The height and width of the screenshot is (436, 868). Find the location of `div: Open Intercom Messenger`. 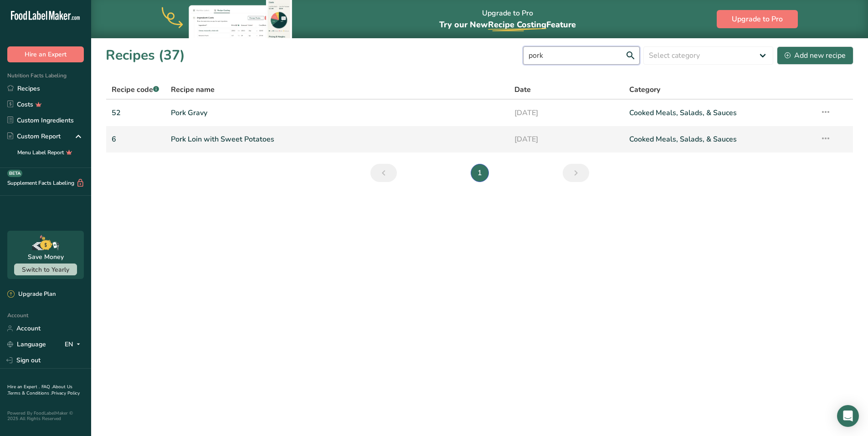

div: Open Intercom Messenger is located at coordinates (848, 416).